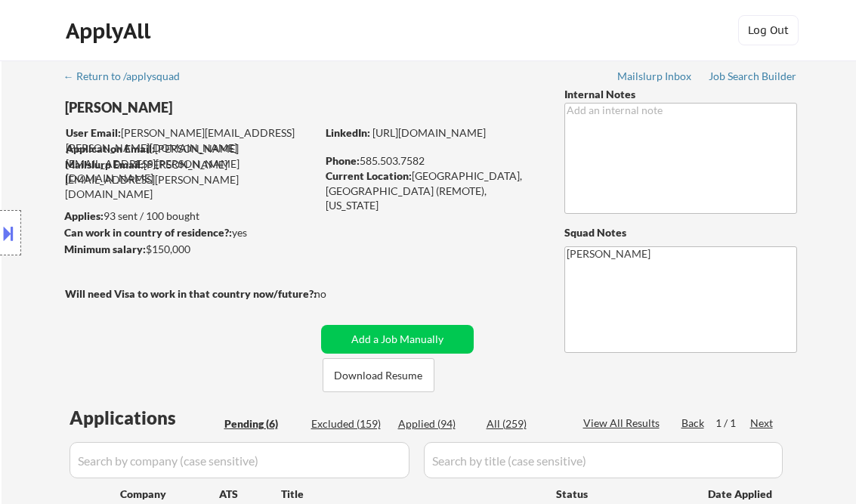 This screenshot has height=504, width=856. What do you see at coordinates (342, 160) in the screenshot?
I see `strong: Phone:` at bounding box center [342, 160].